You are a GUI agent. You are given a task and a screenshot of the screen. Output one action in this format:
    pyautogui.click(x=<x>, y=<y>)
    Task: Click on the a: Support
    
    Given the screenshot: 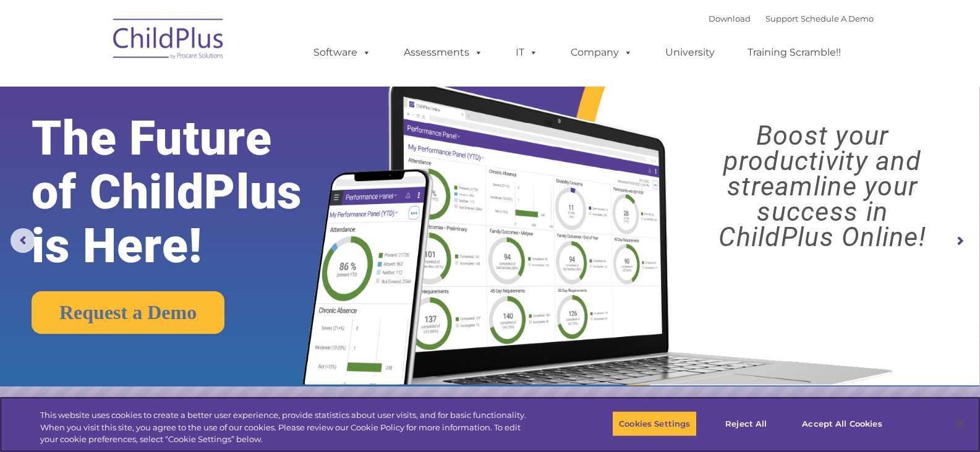 What is the action you would take?
    pyautogui.click(x=781, y=18)
    